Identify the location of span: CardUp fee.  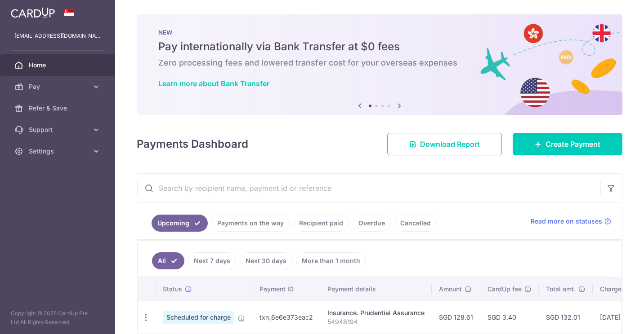
(504, 289).